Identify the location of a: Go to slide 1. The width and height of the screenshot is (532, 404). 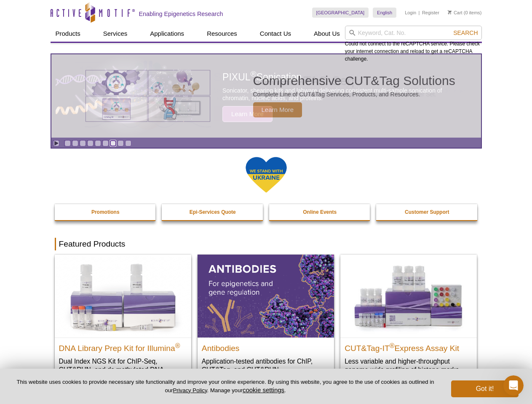
(67, 143).